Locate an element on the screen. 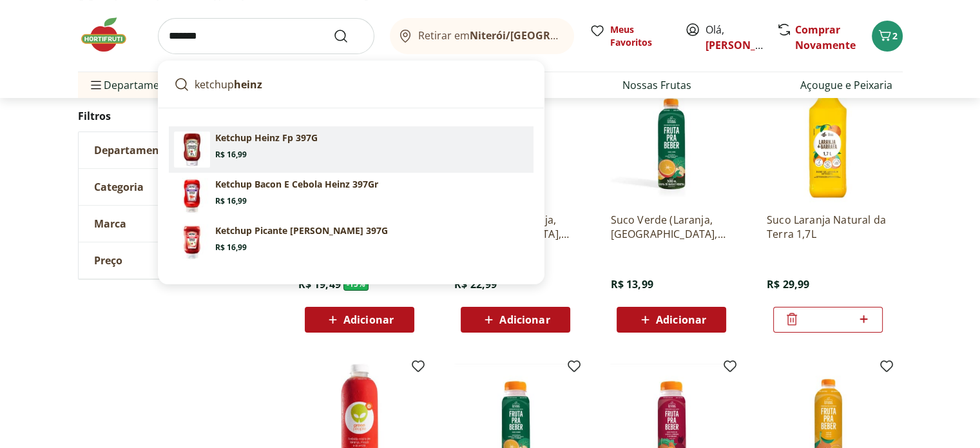 Image resolution: width=980 pixels, height=448 pixels. span: Categoria is located at coordinates (118, 187).